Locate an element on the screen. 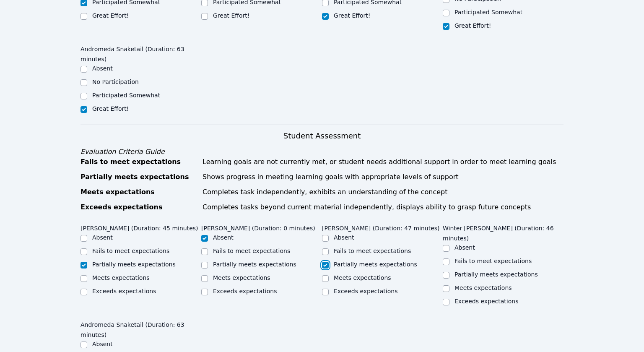 The height and width of the screenshot is (352, 644). div: Completes tasks beyond current material independently, displays ability to grasp future concepts is located at coordinates (383, 207).